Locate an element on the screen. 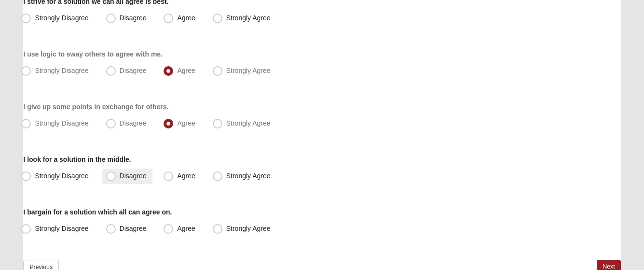 The image size is (644, 270). label: I use logic to sway others to agree with me. is located at coordinates (93, 54).